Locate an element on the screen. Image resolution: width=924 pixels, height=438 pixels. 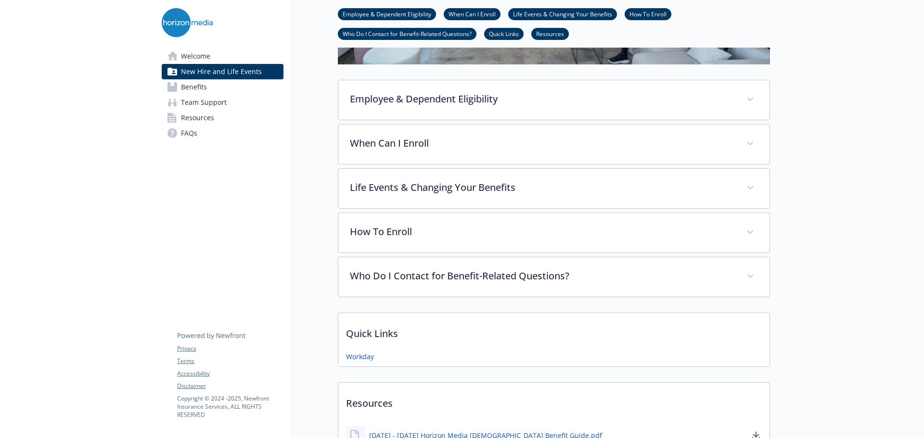
a: Life Events & Changing Your Benefits is located at coordinates (562, 13).